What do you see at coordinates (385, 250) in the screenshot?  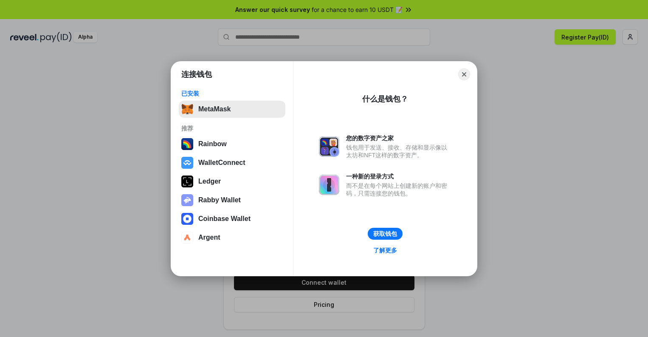 I see `div: 了解更多` at bounding box center [385, 250].